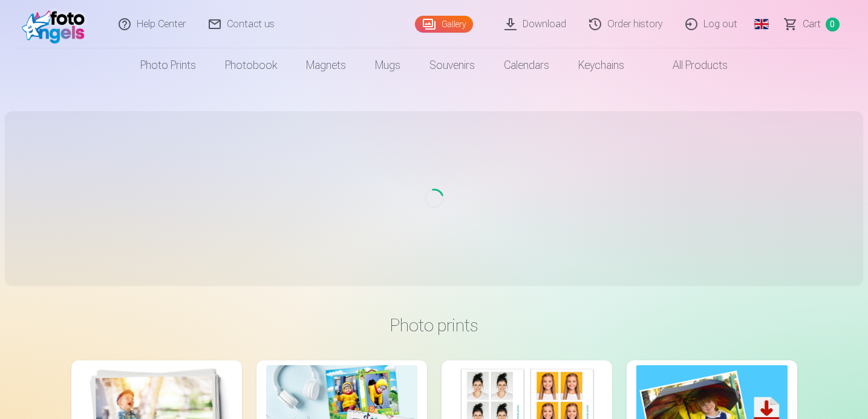 This screenshot has height=419, width=868. I want to click on span: 0, so click(832, 24).